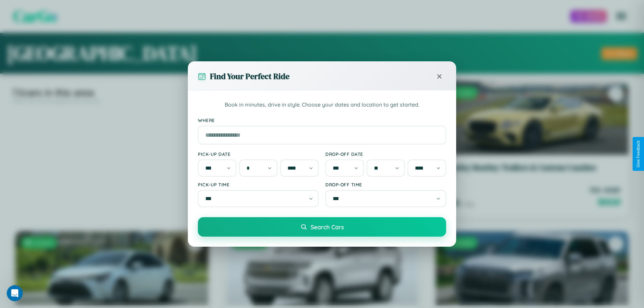  I want to click on label: Where, so click(322, 120).